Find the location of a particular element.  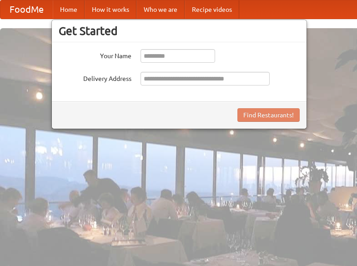

label: Your Name is located at coordinates (95, 55).